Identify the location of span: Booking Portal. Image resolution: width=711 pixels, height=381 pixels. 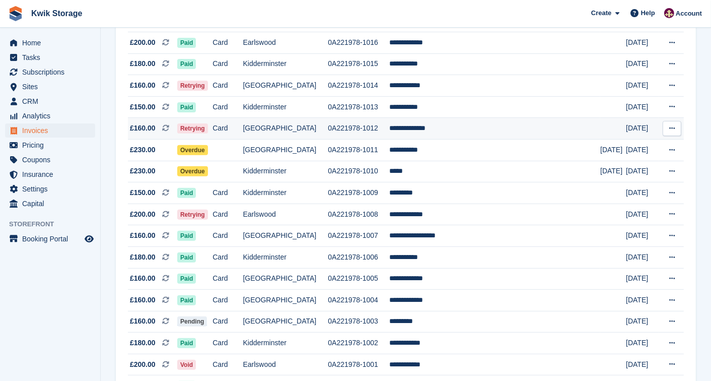
(52, 239).